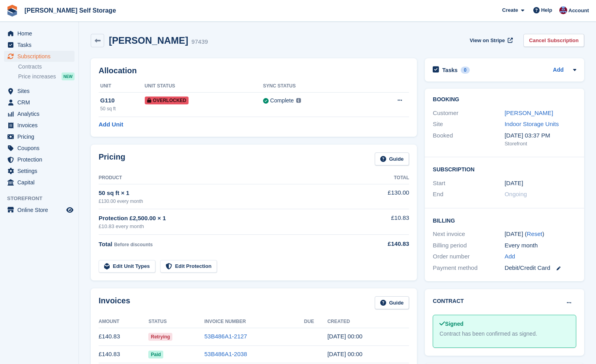  What do you see at coordinates (133, 245) in the screenshot?
I see `span: Before discounts` at bounding box center [133, 245].